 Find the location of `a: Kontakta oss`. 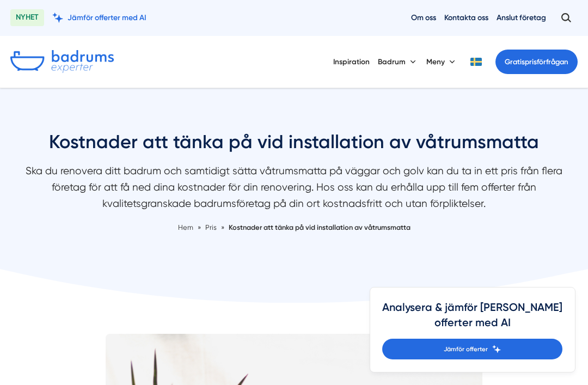

a: Kontakta oss is located at coordinates (467, 17).